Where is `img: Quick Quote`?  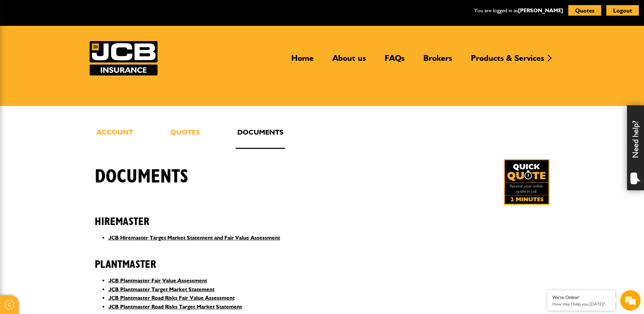
img: Quick Quote is located at coordinates (526, 182).